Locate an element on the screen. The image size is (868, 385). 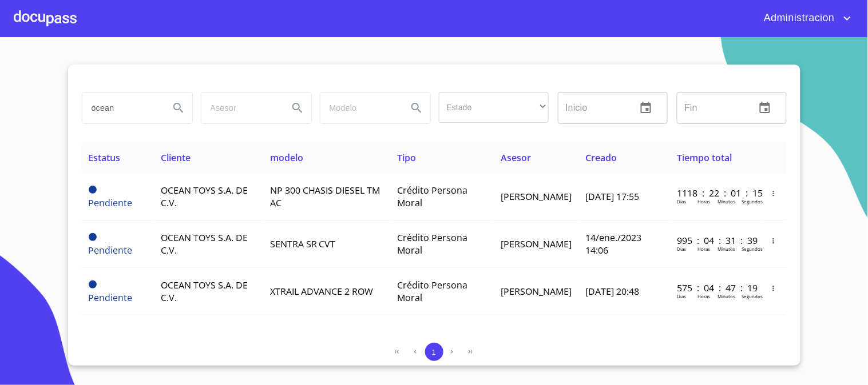
span: Asesor is located at coordinates (516, 158).